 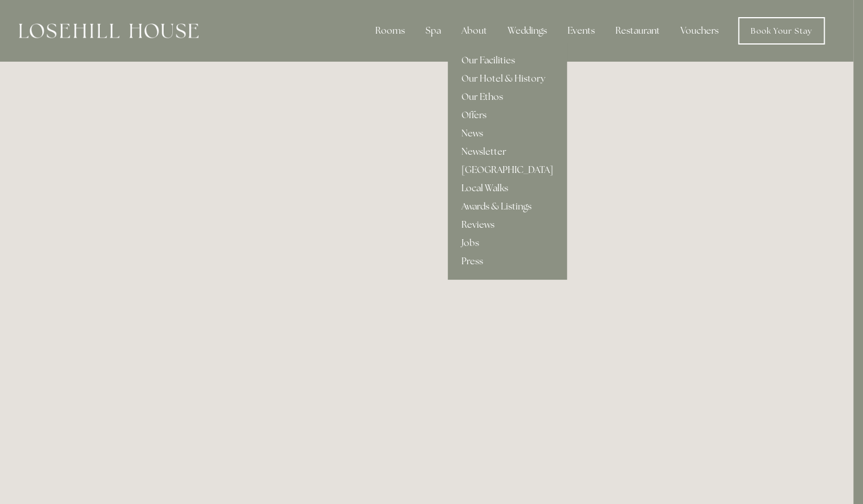 I want to click on a: Awards & Listings, so click(x=507, y=207).